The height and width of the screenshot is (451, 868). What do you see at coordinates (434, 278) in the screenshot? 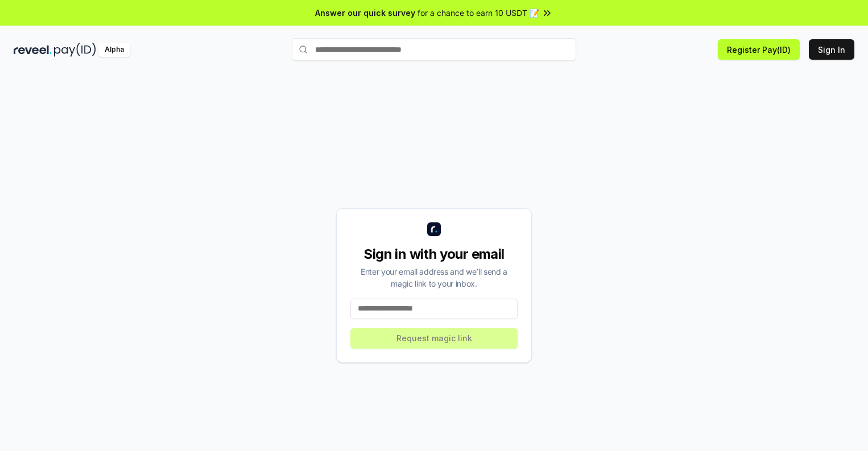
I see `div: Enter your email address and we’ll send a magic link to your inbox.` at bounding box center [434, 278].